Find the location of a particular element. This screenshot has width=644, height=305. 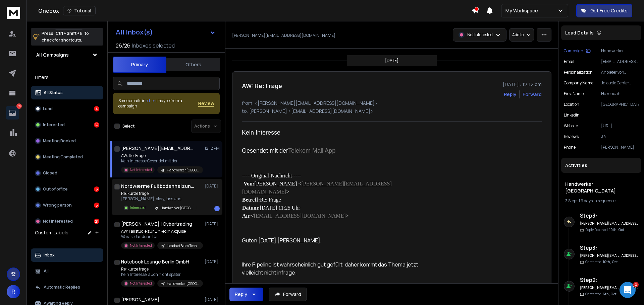

div: 6 is located at coordinates (96, 189).